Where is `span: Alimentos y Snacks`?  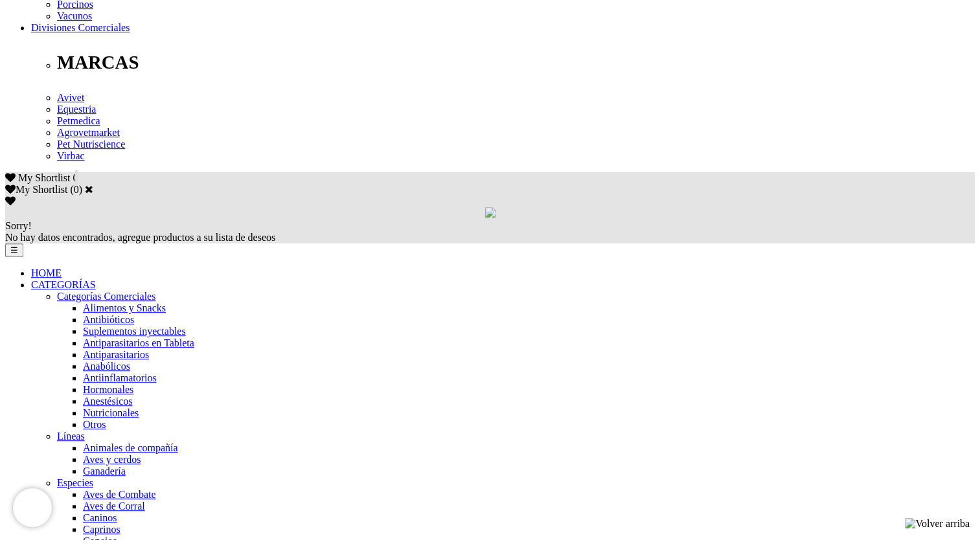
span: Alimentos y Snacks is located at coordinates (125, 308).